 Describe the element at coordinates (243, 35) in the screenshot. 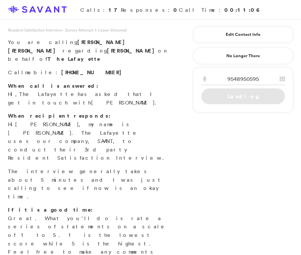

I see `a: Edit Contact Info` at that location.